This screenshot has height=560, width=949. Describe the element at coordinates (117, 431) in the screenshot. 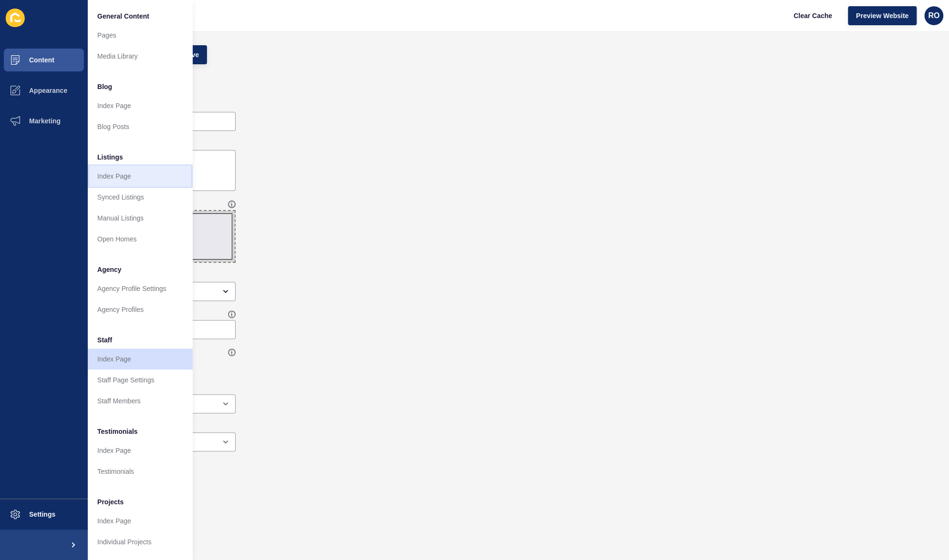

I see `span: Testimonials` at that location.